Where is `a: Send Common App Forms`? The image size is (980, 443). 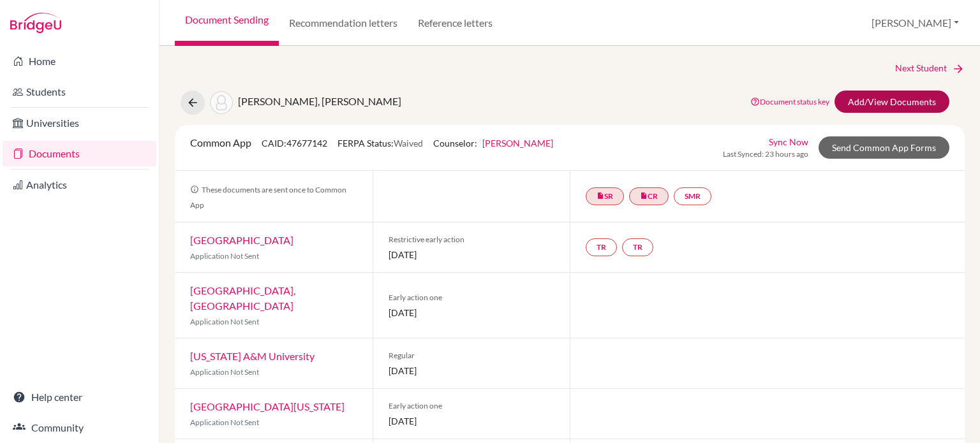 a: Send Common App Forms is located at coordinates (884, 147).